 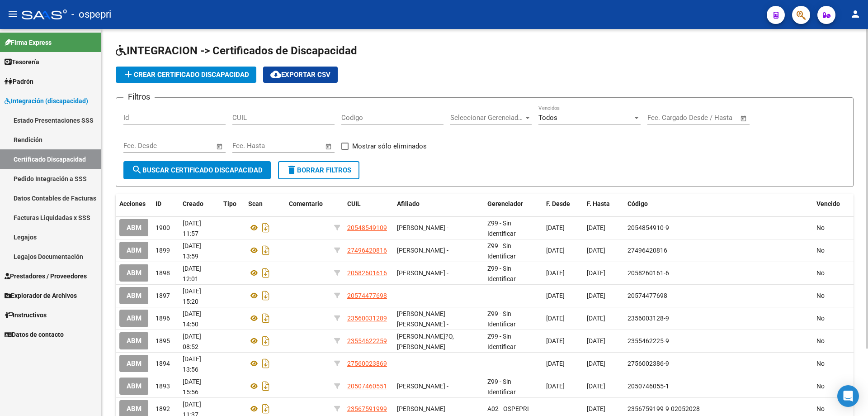 I want to click on span: Tipo, so click(x=230, y=204).